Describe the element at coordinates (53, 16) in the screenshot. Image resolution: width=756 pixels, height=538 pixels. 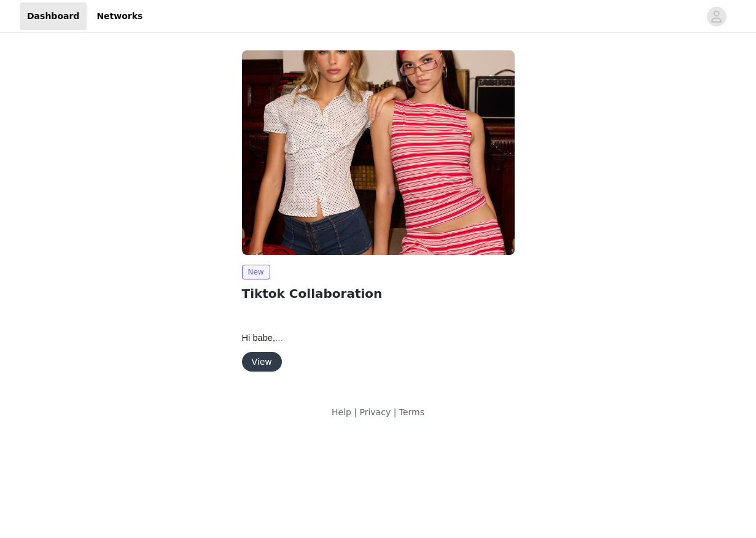
I see `a: Dashboard` at that location.